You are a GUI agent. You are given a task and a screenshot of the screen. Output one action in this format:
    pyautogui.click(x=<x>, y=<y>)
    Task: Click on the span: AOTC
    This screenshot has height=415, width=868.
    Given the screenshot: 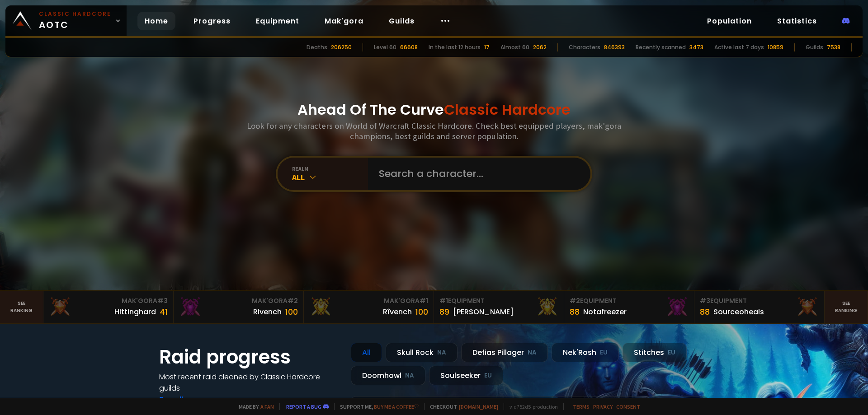 What is the action you would take?
    pyautogui.click(x=75, y=21)
    